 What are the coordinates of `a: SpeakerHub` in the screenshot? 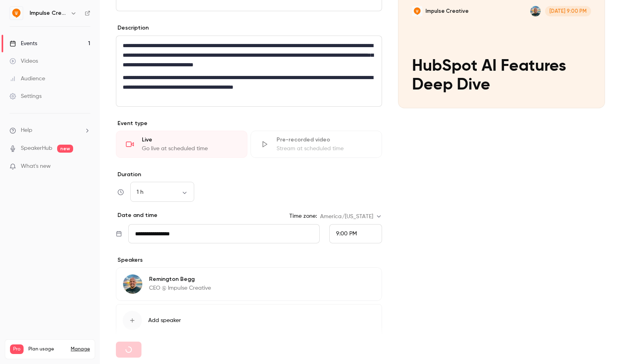 It's located at (36, 148).